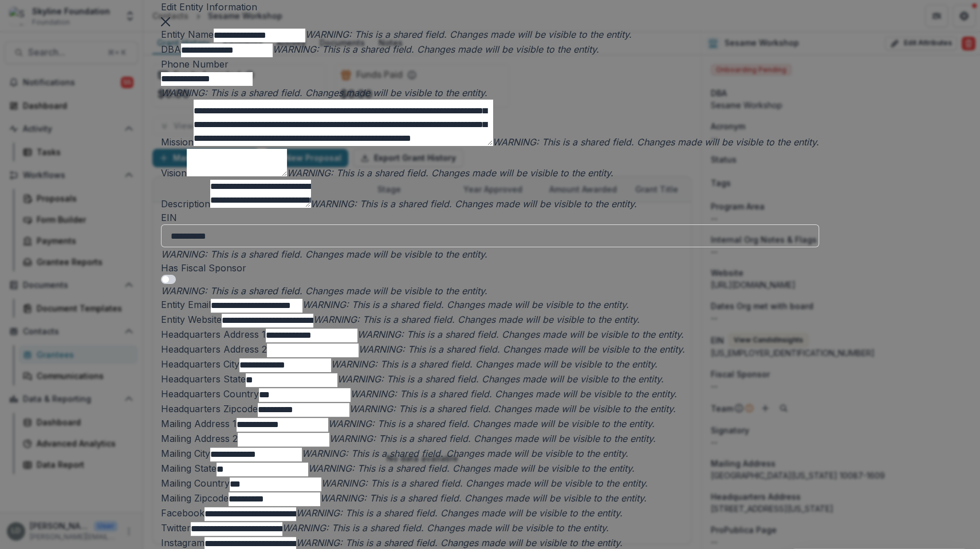 This screenshot has width=980, height=549. Describe the element at coordinates (169, 218) in the screenshot. I see `label: EIN` at that location.